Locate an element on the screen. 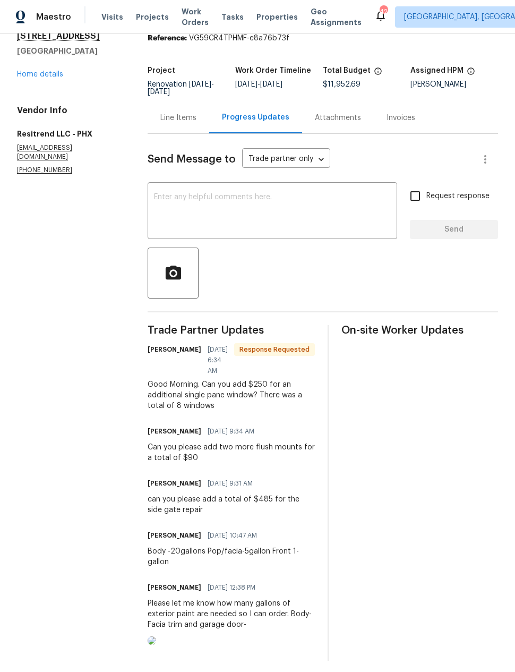  div: VG59CR4TPHMF-e8a76b73f is located at coordinates (323, 38).